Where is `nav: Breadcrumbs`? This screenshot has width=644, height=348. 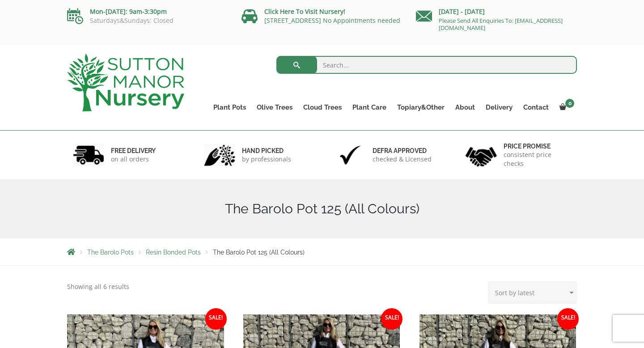
nav: Breadcrumbs is located at coordinates (322, 252).